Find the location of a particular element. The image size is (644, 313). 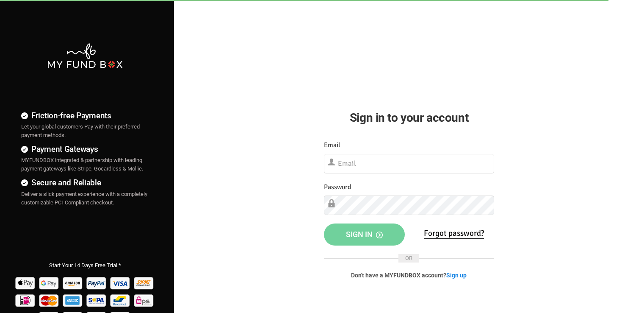

img: Mastercard Pay is located at coordinates (49, 299).